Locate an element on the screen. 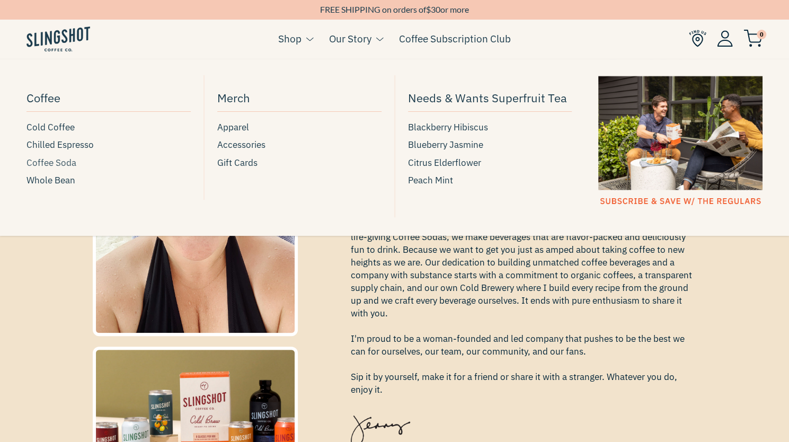  span: Accessories is located at coordinates (241, 145).